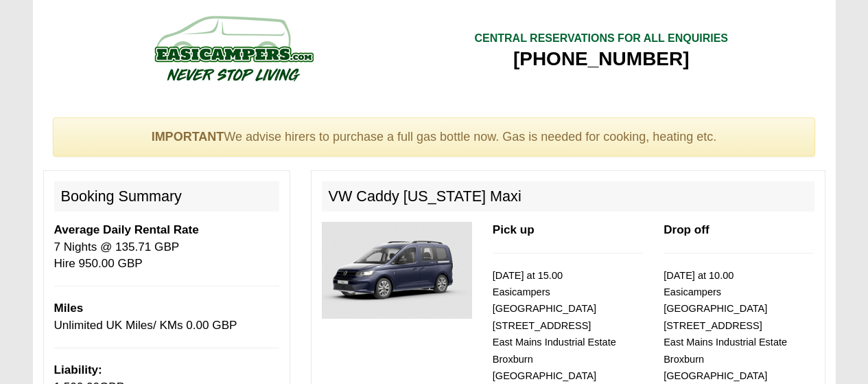 The image size is (868, 384). What do you see at coordinates (188, 136) in the screenshot?
I see `strong: IMPORTANT` at bounding box center [188, 136].